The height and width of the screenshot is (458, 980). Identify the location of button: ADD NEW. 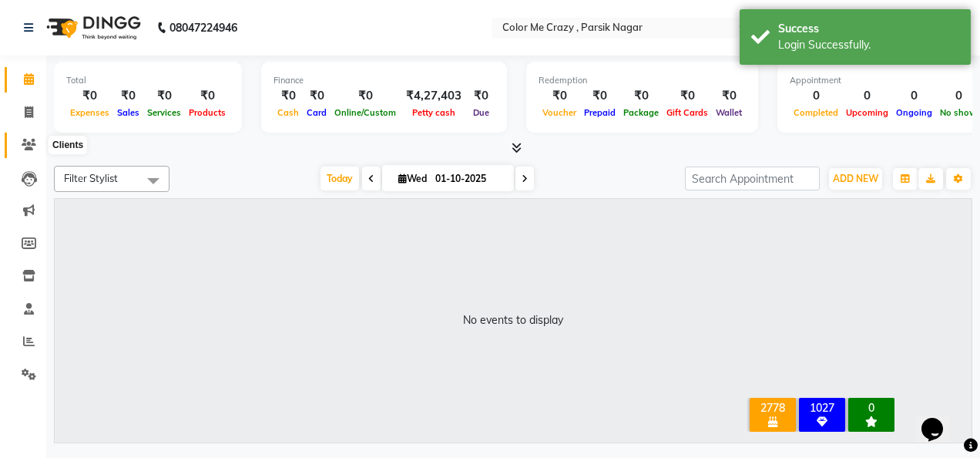
(855, 178).